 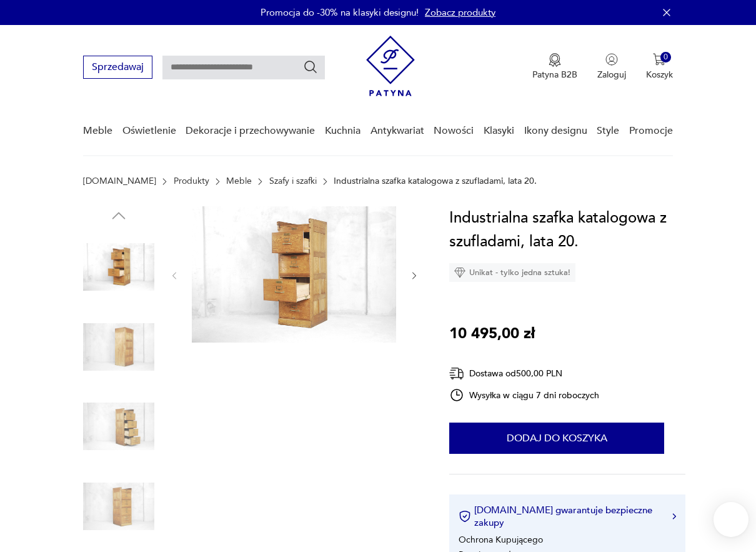 What do you see at coordinates (555, 74) in the screenshot?
I see `p: Patyna B2B` at bounding box center [555, 74].